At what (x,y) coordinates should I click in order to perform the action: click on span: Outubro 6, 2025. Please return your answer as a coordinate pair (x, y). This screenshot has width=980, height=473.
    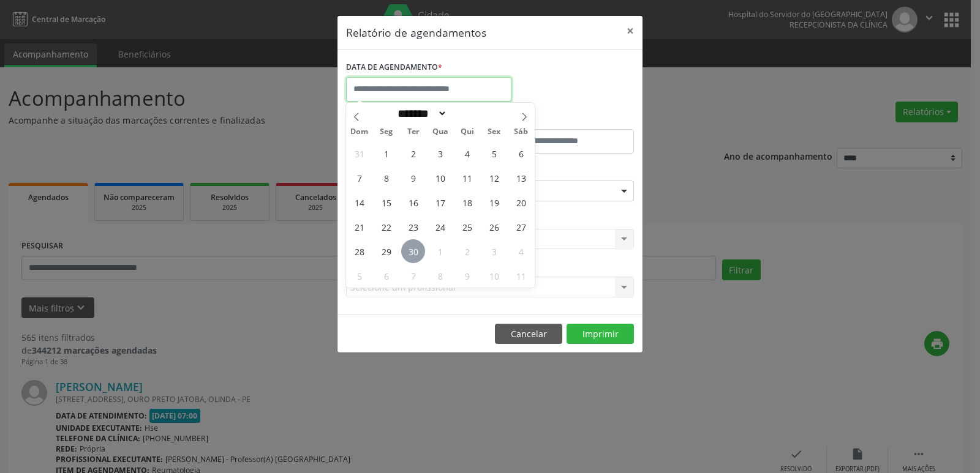
    Looking at the image, I should click on (386, 275).